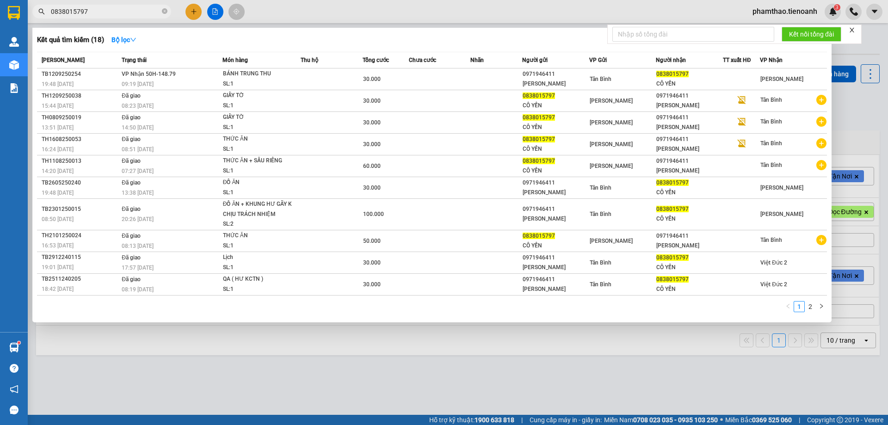 The width and height of the screenshot is (888, 425). Describe the element at coordinates (598, 60) in the screenshot. I see `span: VP Gửi` at that location.